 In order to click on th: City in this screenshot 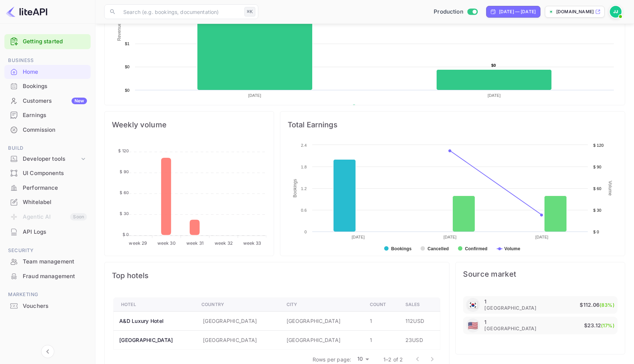, I will do `click(322, 304)`.